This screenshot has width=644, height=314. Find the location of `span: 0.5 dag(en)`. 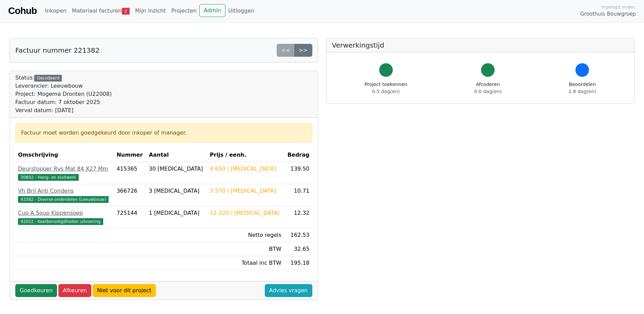

span: 0.5 dag(en) is located at coordinates (386, 91).